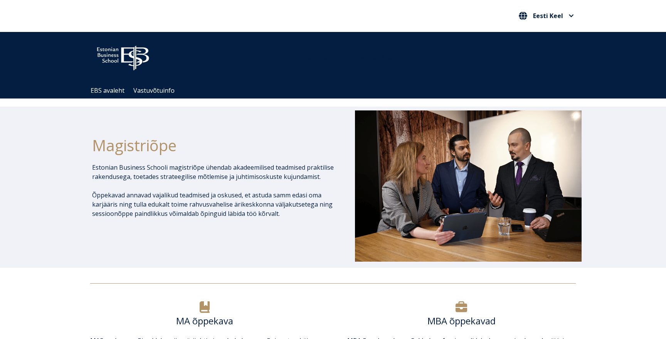 The width and height of the screenshot is (666, 339). What do you see at coordinates (461, 321) in the screenshot?
I see `h6: MBA õppekavad` at bounding box center [461, 321].